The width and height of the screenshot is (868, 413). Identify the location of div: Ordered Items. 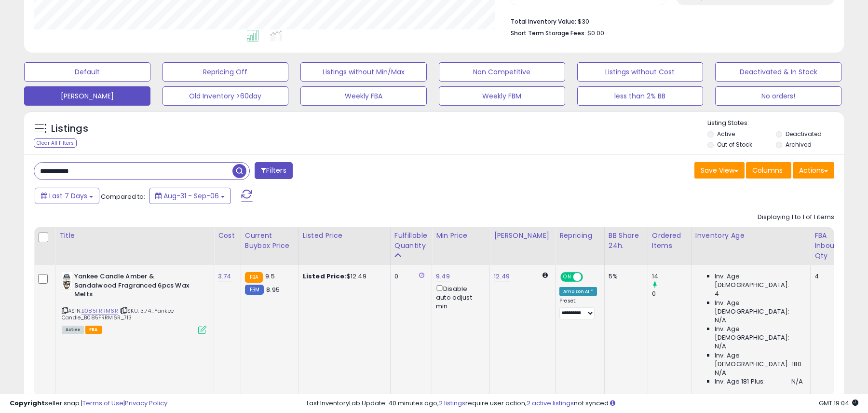
(670, 240).